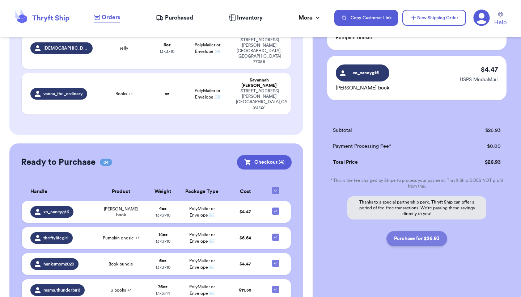  What do you see at coordinates (124, 48) in the screenshot?
I see `span: jelly` at bounding box center [124, 48].